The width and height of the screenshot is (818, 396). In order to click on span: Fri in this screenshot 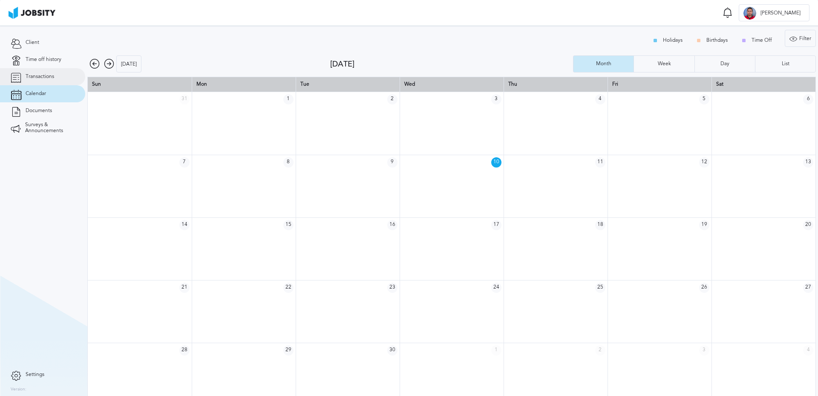, I will do `click(616, 84)`.